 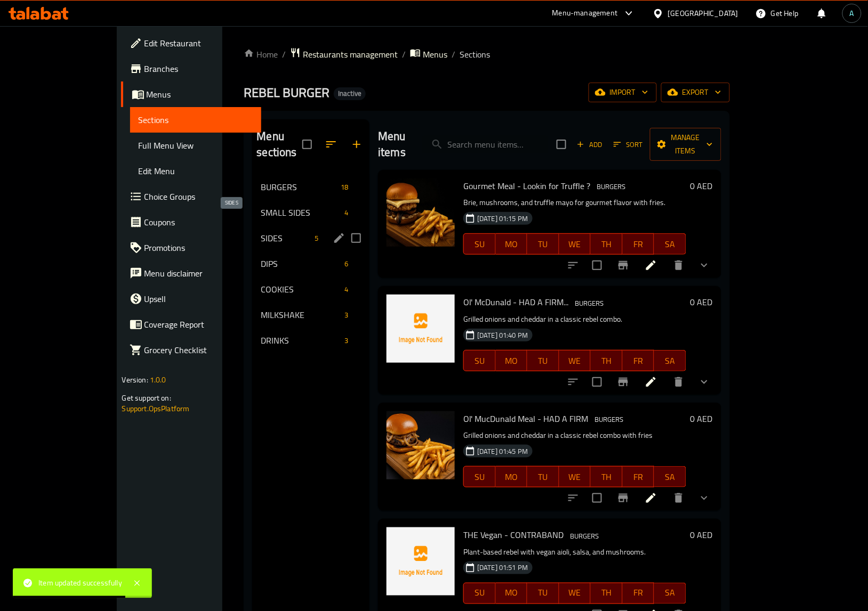 What do you see at coordinates (421, 446) in the screenshot?
I see `img: Ol' MucDunald Meal - HAD A FIRM` at bounding box center [421, 446].